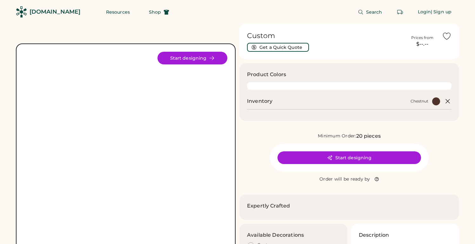  Describe the element at coordinates (374, 235) in the screenshot. I see `h3: Description` at that location.